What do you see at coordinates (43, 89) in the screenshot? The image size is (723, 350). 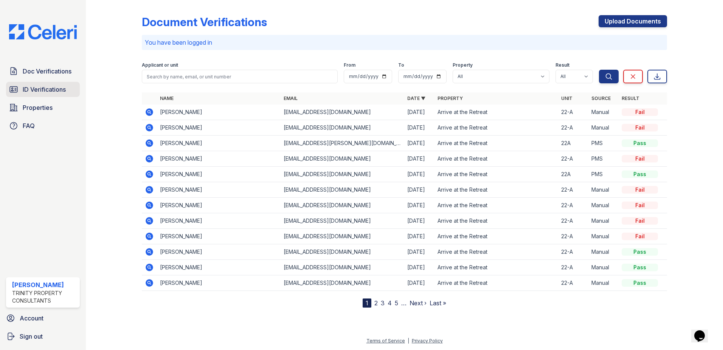 I see `a: ID Verifications` at bounding box center [43, 89].